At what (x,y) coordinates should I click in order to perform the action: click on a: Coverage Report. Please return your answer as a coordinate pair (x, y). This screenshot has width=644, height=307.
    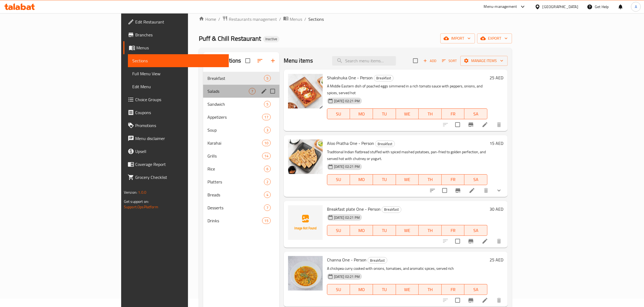
    Looking at the image, I should click on (176, 164).